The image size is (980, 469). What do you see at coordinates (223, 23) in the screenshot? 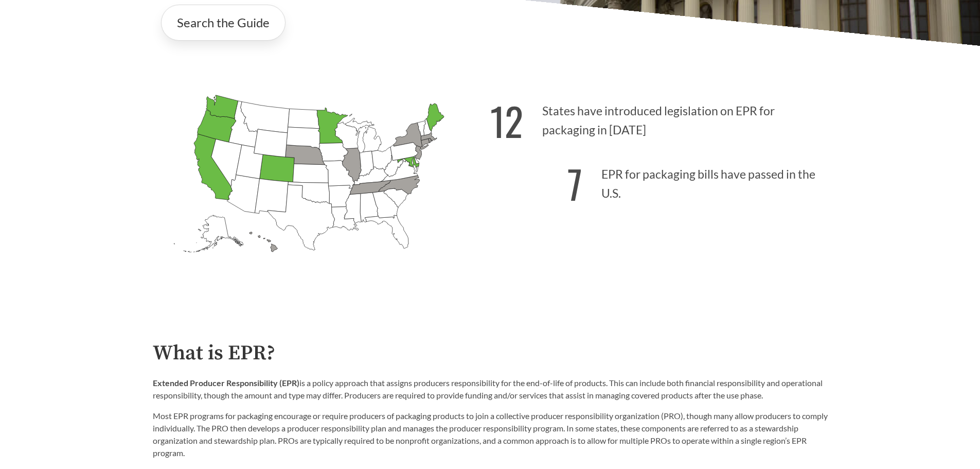
I see `a: Search the Guide` at bounding box center [223, 23].